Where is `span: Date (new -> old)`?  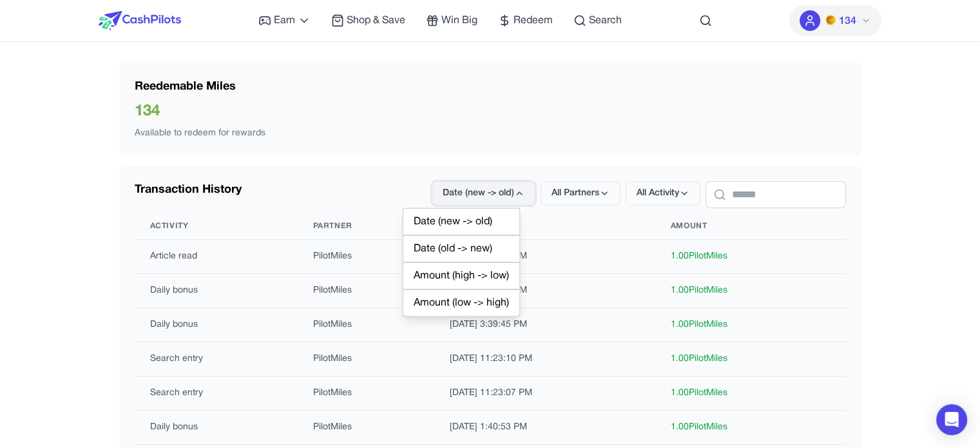
span: Date (new -> old) is located at coordinates (478, 193).